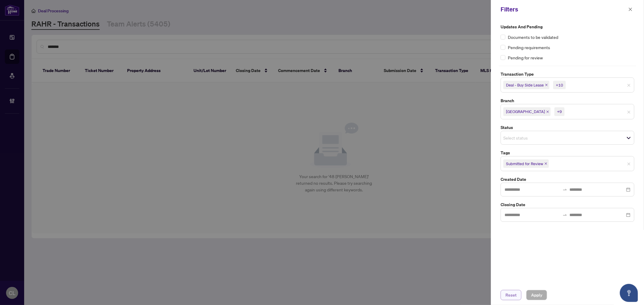 The width and height of the screenshot is (644, 305). Describe the element at coordinates (567, 27) in the screenshot. I see `label: Updates and Pending` at that location.